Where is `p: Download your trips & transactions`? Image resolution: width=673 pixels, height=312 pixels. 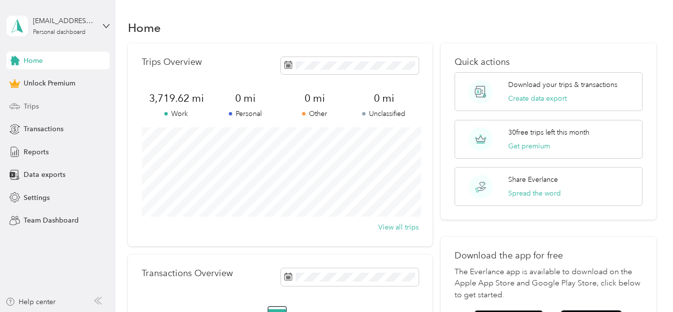 p: Download your trips & transactions is located at coordinates (563, 85).